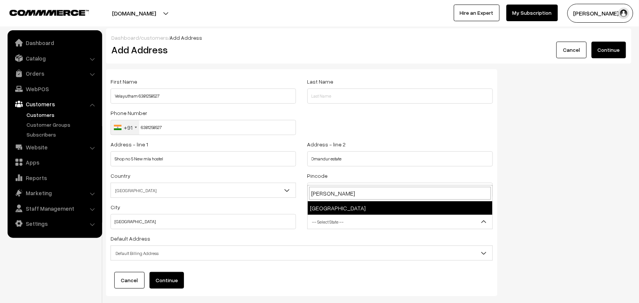 The image size is (639, 303). Describe the element at coordinates (55, 89) in the screenshot. I see `a: WebPOS` at that location.